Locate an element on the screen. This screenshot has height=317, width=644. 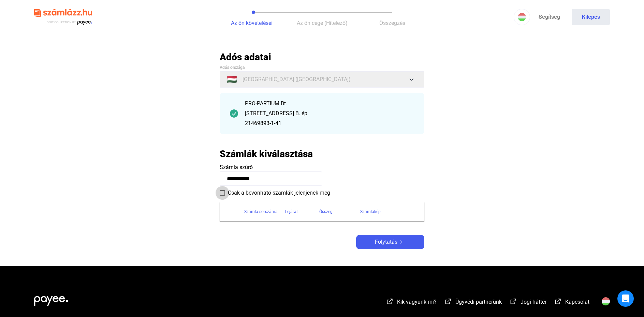
span: Folytatás is located at coordinates (386, 242).